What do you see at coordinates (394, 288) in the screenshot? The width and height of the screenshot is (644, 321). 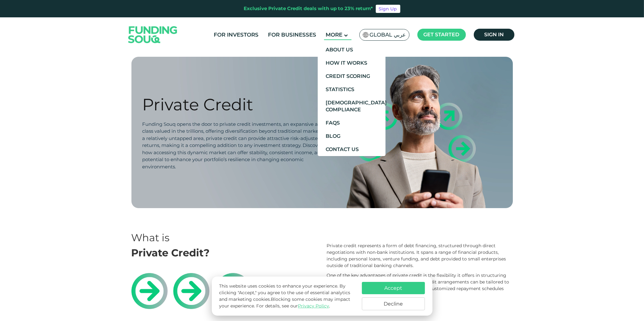 I see `button: Accept` at bounding box center [394, 288].